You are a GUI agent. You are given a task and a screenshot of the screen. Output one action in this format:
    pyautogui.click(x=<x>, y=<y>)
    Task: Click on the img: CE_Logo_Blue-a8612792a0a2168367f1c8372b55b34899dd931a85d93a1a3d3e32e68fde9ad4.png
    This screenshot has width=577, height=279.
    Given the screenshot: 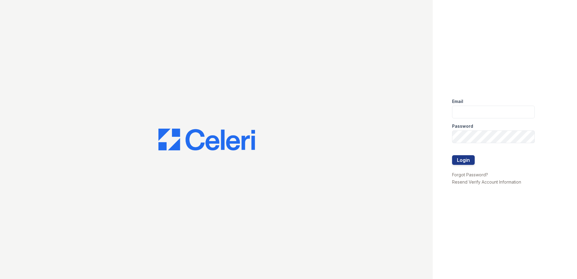 What is the action you would take?
    pyautogui.click(x=207, y=139)
    